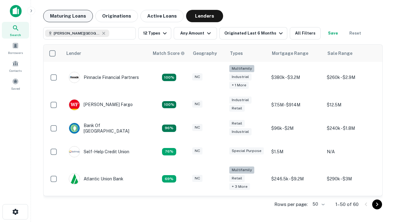  I want to click on div: Types, so click(236, 53).